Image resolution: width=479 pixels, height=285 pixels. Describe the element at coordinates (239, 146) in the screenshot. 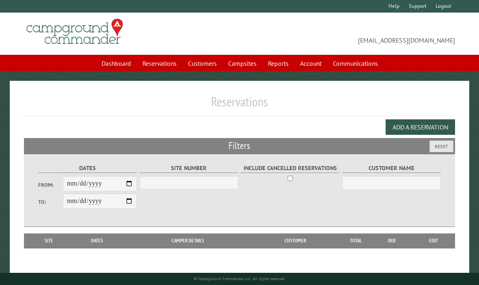

I see `h2: Filters` at that location.